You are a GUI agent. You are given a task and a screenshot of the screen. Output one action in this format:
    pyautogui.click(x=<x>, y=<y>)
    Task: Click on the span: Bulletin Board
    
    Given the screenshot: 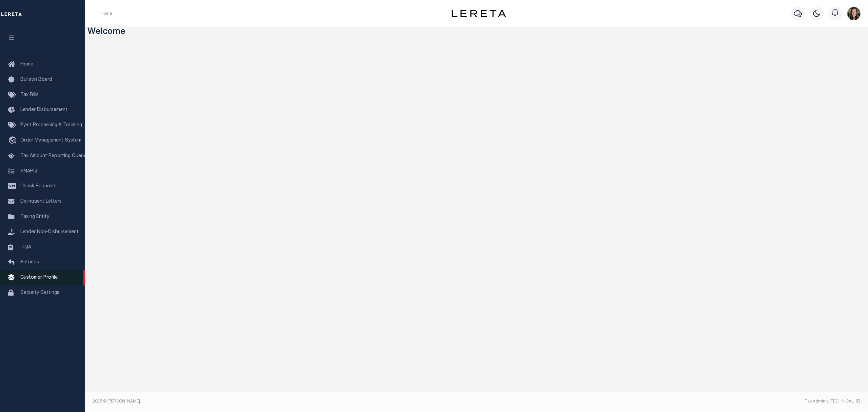 What is the action you would take?
    pyautogui.click(x=36, y=80)
    